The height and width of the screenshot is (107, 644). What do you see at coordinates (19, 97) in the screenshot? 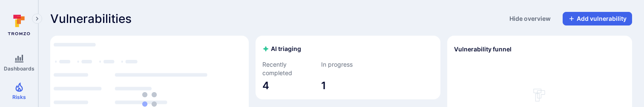
I see `span: Risks` at bounding box center [19, 97].